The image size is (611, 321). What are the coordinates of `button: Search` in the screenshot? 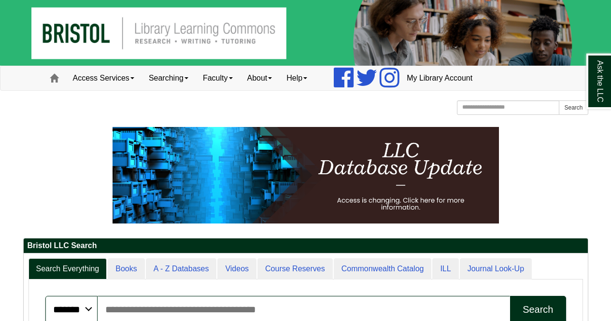 It's located at (574, 108).